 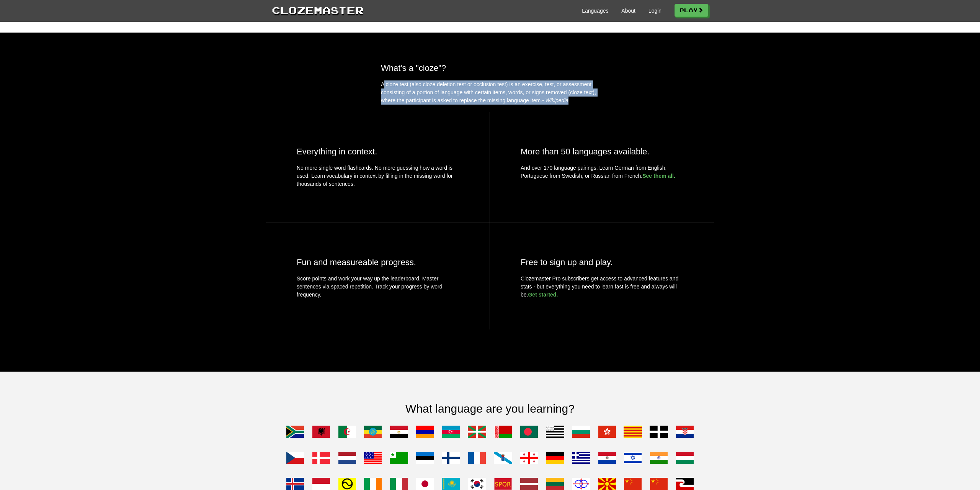 What do you see at coordinates (602, 286) in the screenshot?
I see `p: Clozemaster Pro subscribers get access to advanced features and stats - but everything you need t...` at bounding box center [602, 286].